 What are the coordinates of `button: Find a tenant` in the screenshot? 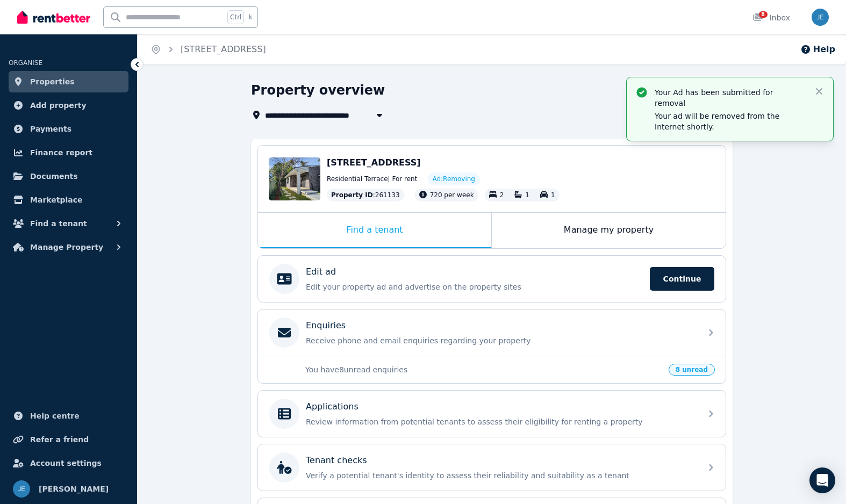 It's located at (68, 224).